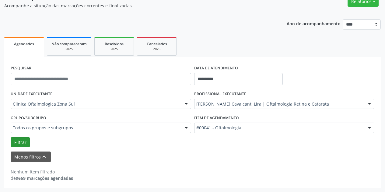 The image size is (385, 192). What do you see at coordinates (69, 44) in the screenshot?
I see `span: Não compareceram` at bounding box center [69, 44].